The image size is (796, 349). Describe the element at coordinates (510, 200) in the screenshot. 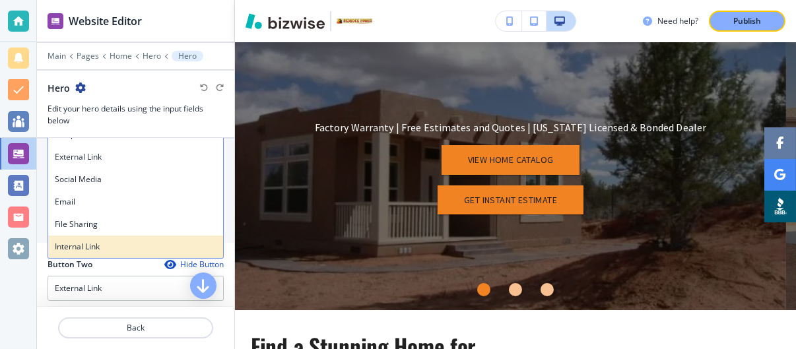

I see `a: GET INSTANT ESTIMATE` at that location.